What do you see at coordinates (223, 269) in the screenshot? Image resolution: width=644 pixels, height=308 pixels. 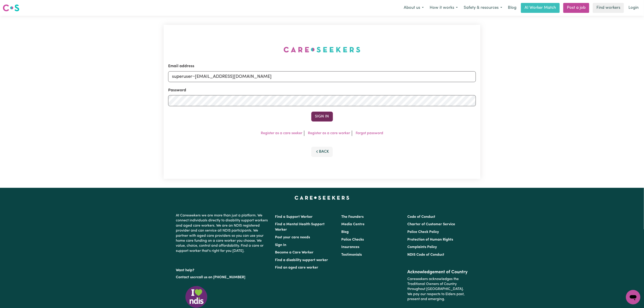 I see `p: Want help?` at bounding box center [223, 269].